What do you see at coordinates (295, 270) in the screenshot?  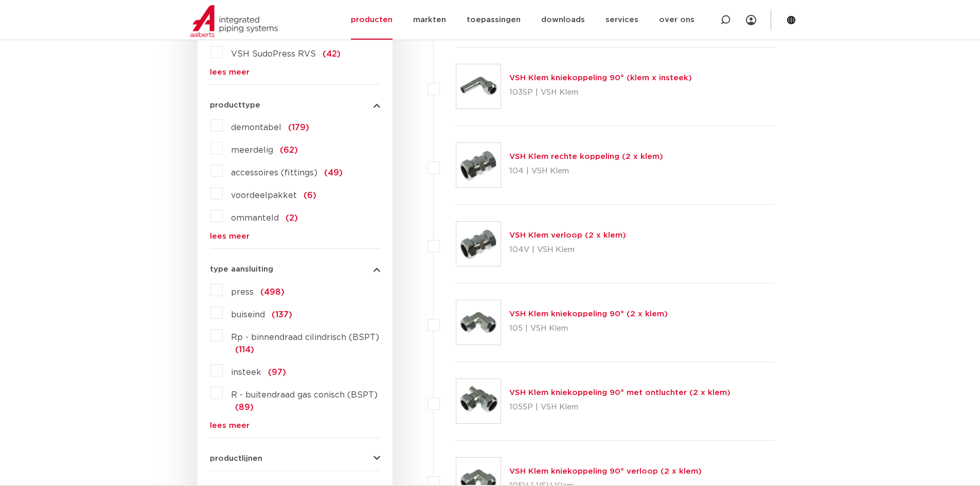 I see `button: type aansluiting` at bounding box center [295, 270].